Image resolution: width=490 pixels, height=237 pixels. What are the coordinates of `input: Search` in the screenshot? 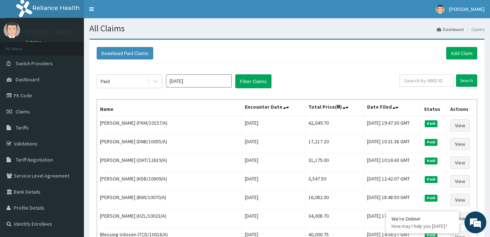 It's located at (467, 81).